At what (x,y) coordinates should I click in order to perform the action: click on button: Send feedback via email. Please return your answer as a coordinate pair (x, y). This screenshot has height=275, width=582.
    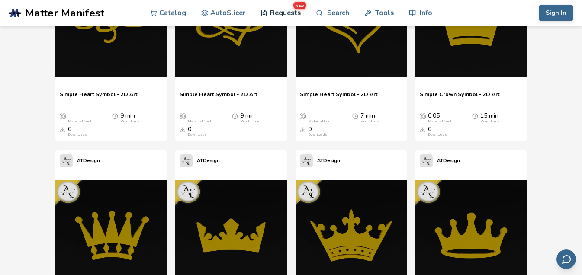
    Looking at the image, I should click on (566, 259).